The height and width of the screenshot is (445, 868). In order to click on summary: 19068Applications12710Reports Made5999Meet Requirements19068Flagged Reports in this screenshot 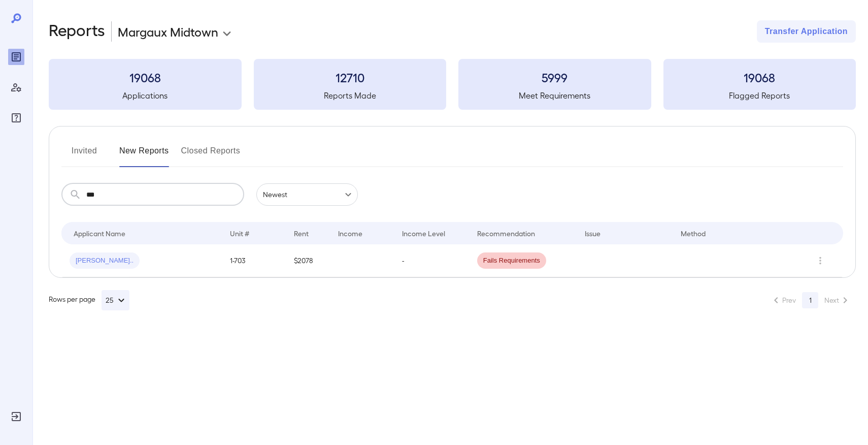, I will do `click(452, 84)`.